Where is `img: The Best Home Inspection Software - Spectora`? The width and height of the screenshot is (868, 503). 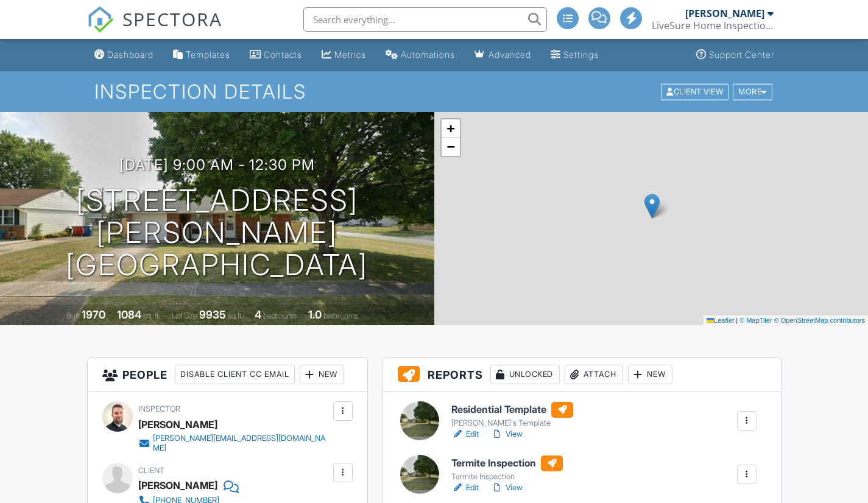
img: The Best Home Inspection Software - Spectora is located at coordinates (100, 19).